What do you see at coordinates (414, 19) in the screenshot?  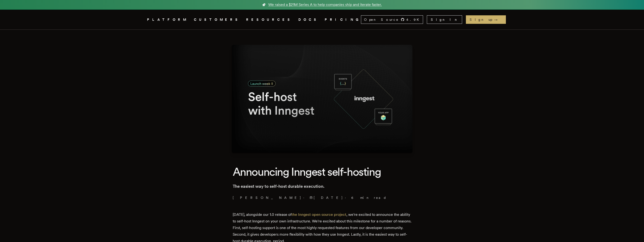 I see `span: 4.9 K` at bounding box center [414, 19].